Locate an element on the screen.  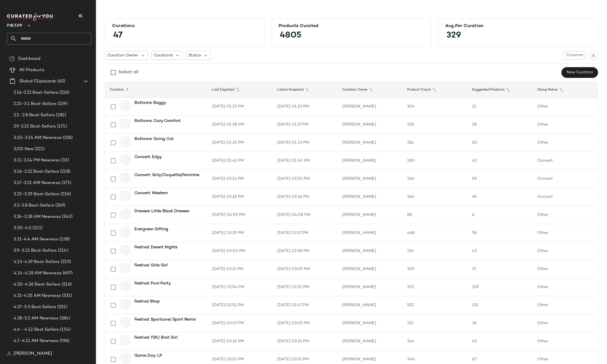
span: (33) is located at coordinates (64, 160).